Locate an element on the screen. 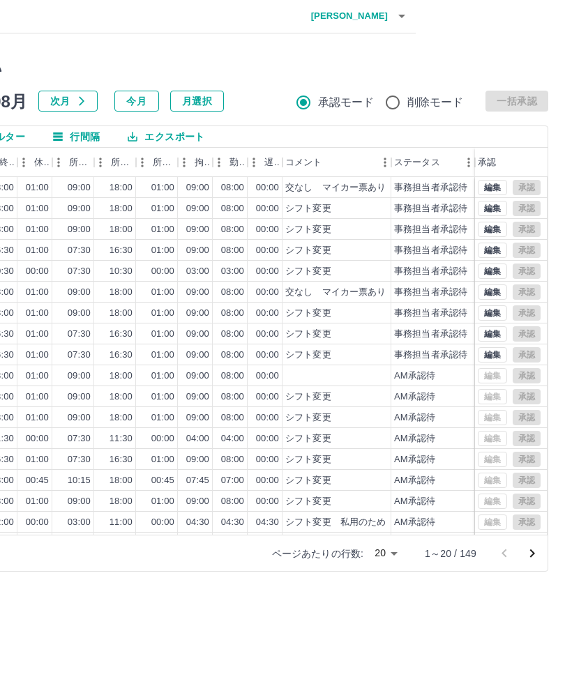  div: 所定開始 is located at coordinates (80, 163).